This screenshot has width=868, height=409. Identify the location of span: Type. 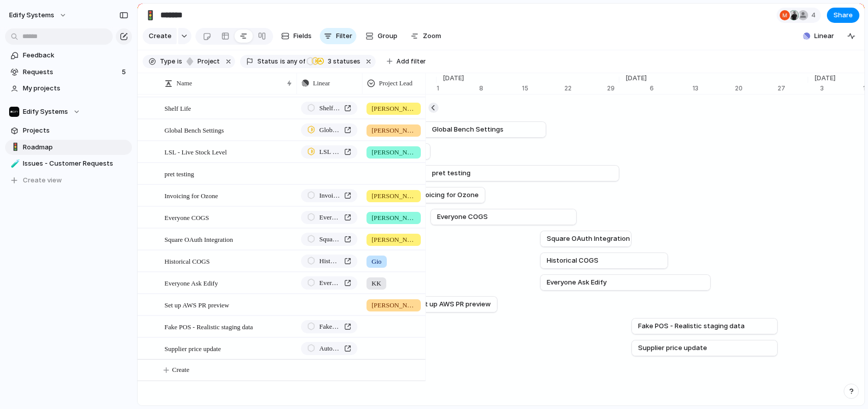
(168, 61).